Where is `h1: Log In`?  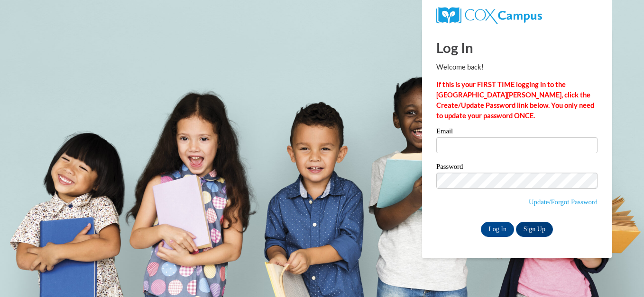 h1: Log In is located at coordinates (517, 47).